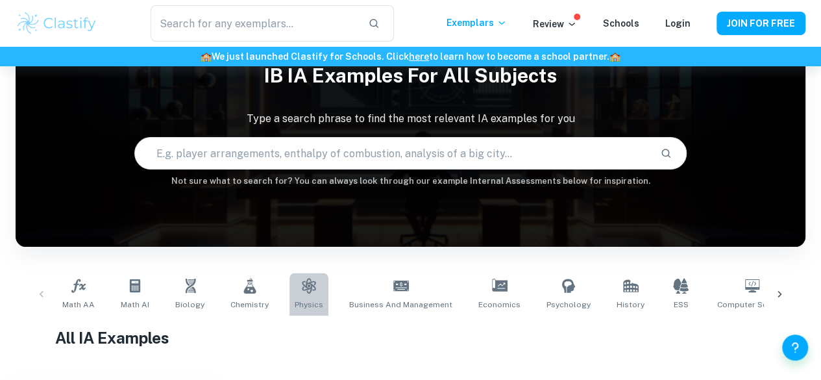  I want to click on p: Type a search phrase to find the most relevant IA examples for you, so click(410, 119).